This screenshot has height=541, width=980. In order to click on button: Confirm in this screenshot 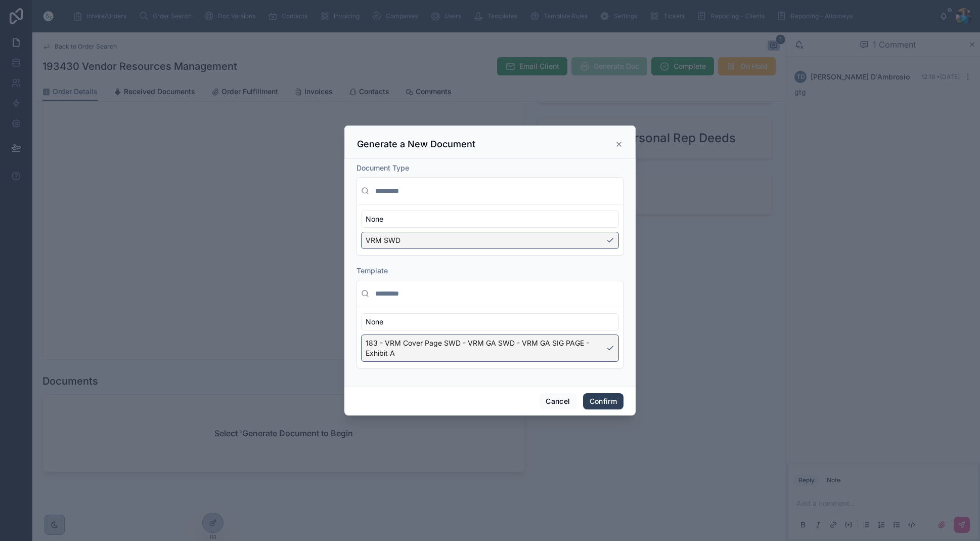, I will do `click(603, 401)`.